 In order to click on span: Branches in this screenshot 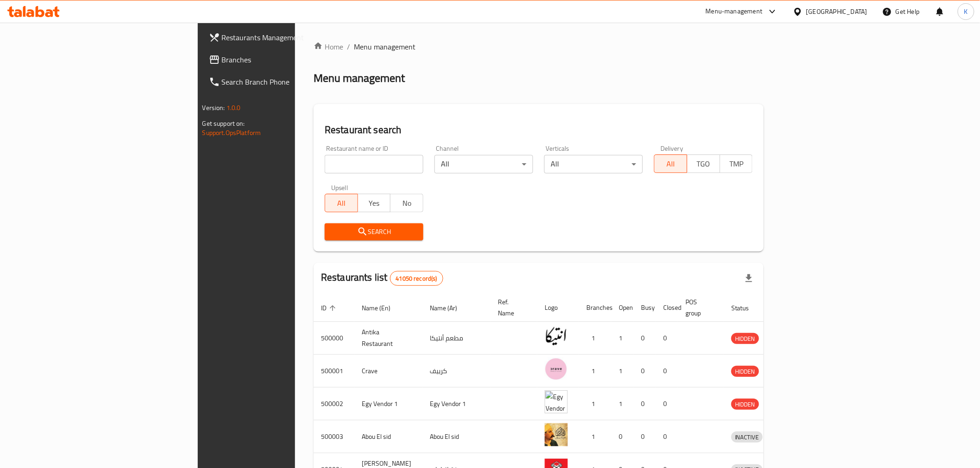, I will do `click(288, 60)`.